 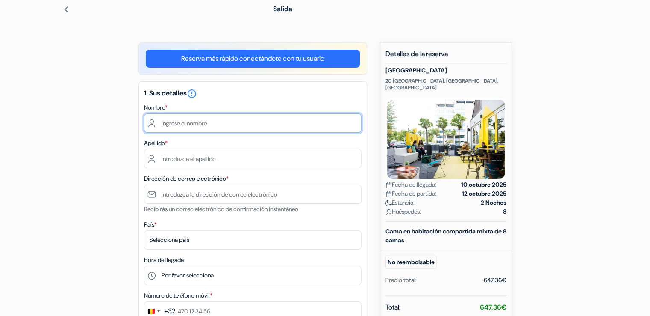 What do you see at coordinates (178, 295) in the screenshot?
I see `label: Número de teléfono móvil` at bounding box center [178, 295].